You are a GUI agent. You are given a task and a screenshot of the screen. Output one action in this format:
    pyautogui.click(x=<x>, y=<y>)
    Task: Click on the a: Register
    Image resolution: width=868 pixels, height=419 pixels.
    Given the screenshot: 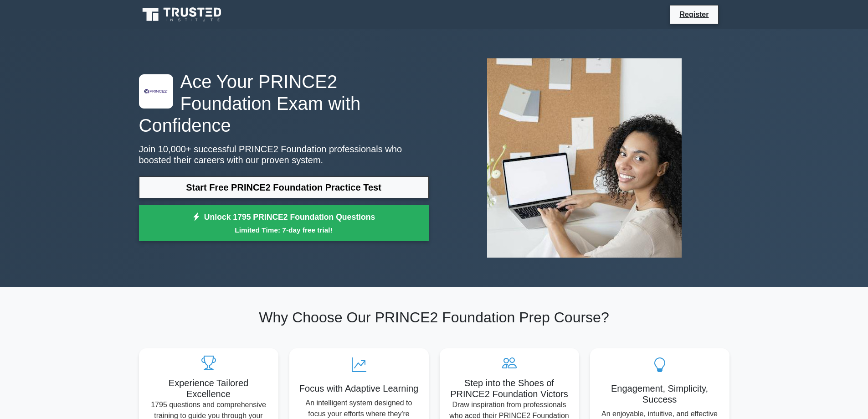 What is the action you would take?
    pyautogui.click(x=694, y=14)
    